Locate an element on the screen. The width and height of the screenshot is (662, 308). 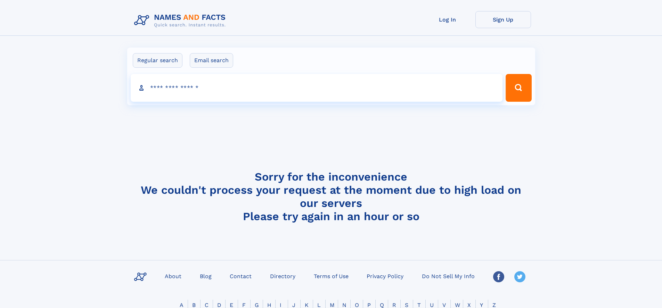
h4: Sorry for the inconvenience We couldn't process your request at the moment due to high load on ou... is located at coordinates (331, 197).